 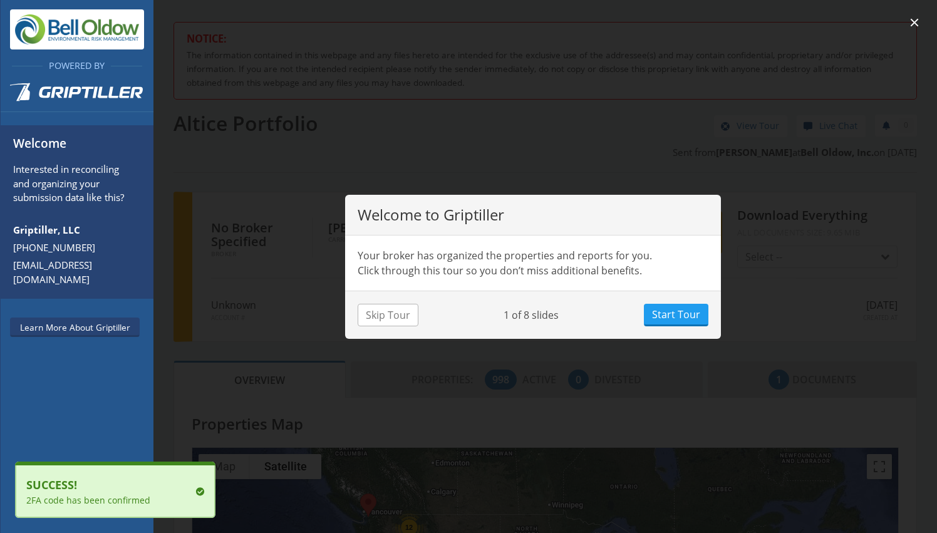 I want to click on a: Learn More About Griptiller, so click(x=75, y=327).